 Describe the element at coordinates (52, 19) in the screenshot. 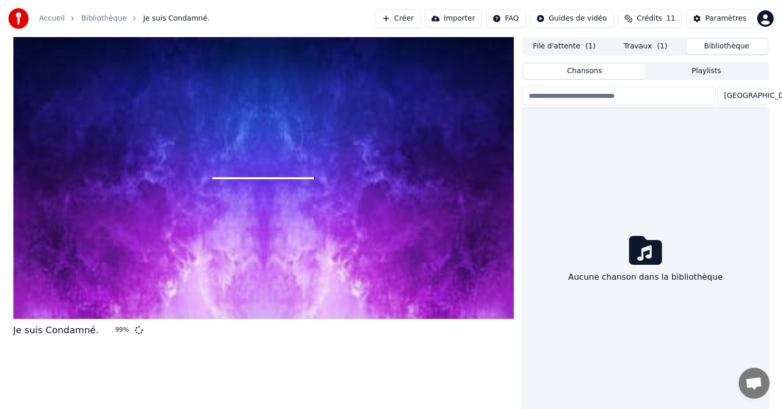

I see `a: Accueil` at that location.